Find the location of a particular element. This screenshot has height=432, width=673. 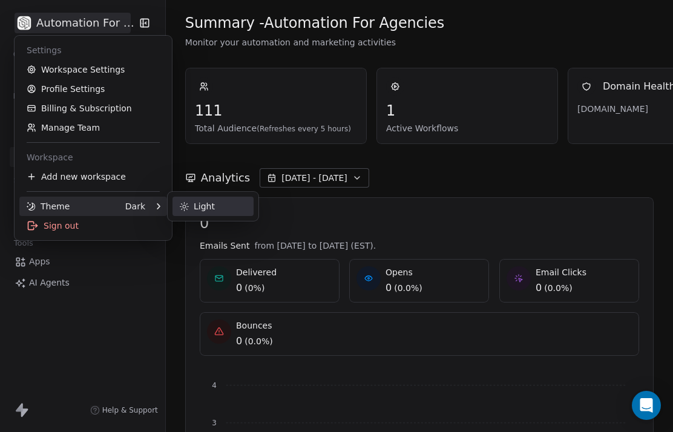

a: Billing & Subscription is located at coordinates (93, 108).